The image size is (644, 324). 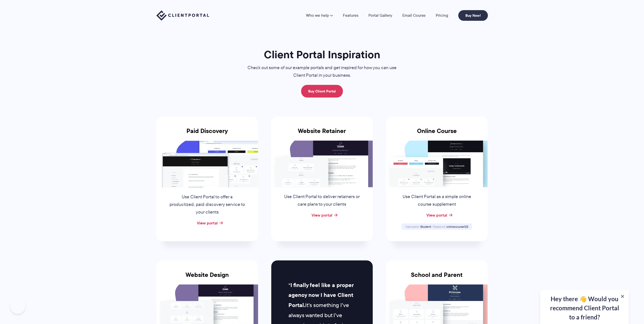 I want to click on h3: Online Course, so click(x=437, y=134).